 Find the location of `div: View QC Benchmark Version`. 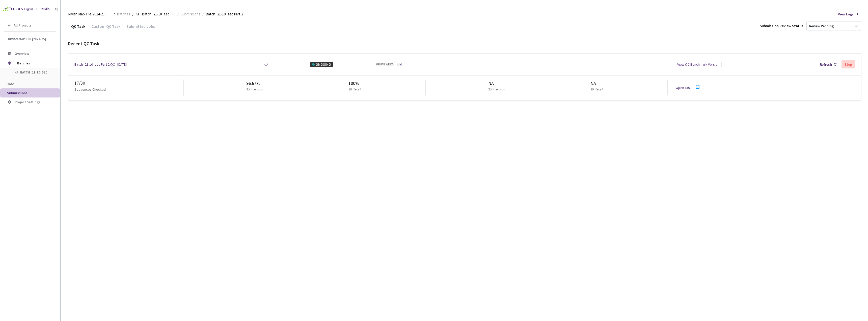

div: View QC Benchmark Version is located at coordinates (698, 64).